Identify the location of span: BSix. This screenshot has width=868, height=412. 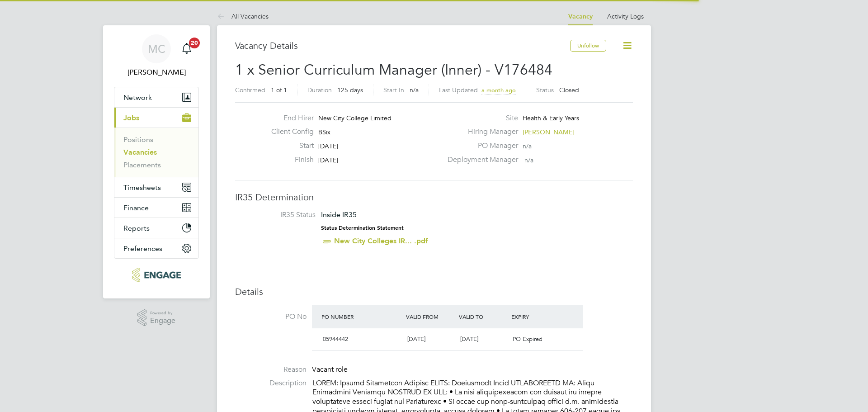
(324, 132).